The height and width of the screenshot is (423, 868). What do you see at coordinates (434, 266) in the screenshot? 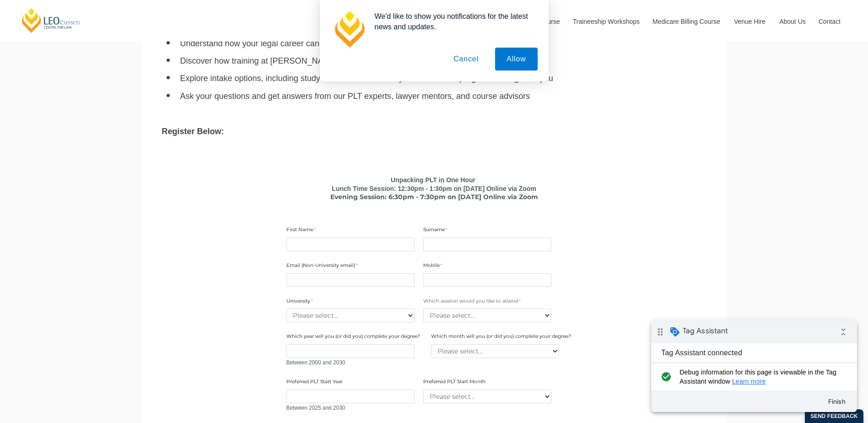
I see `label: Mobile` at bounding box center [434, 266].